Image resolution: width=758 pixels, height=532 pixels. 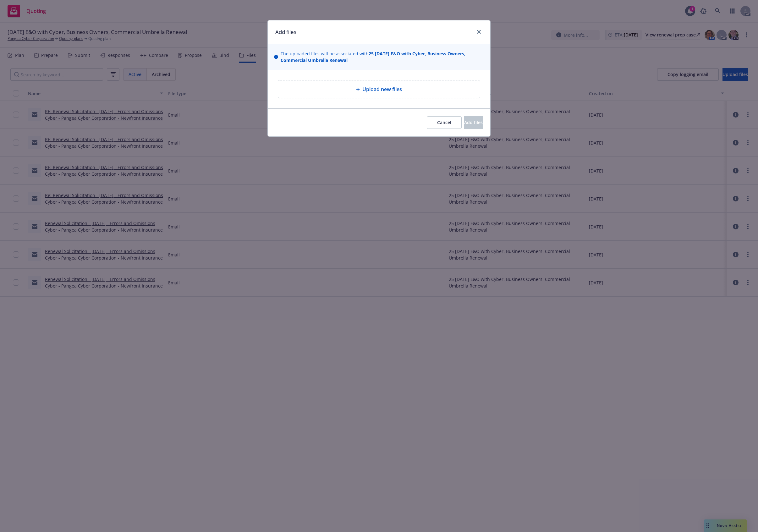 What do you see at coordinates (382, 57) in the screenshot?
I see `span: The uploaded files will be associated with` at bounding box center [382, 57].